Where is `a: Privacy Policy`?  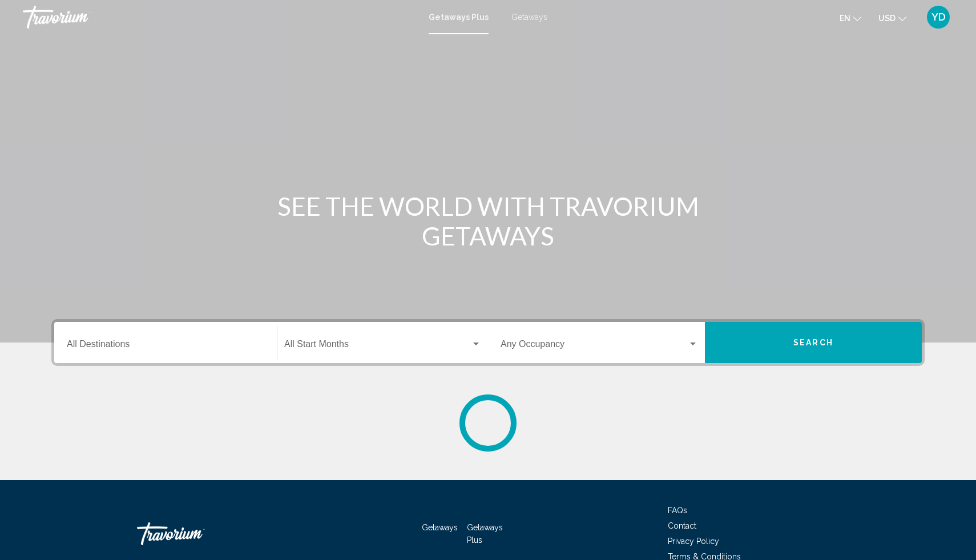
a: Privacy Policy is located at coordinates (694, 542).